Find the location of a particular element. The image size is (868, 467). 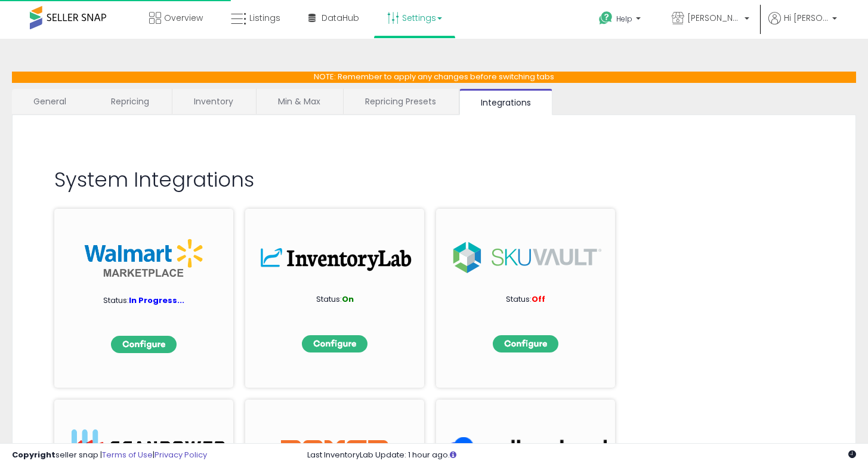

span: Listings is located at coordinates (265, 18).